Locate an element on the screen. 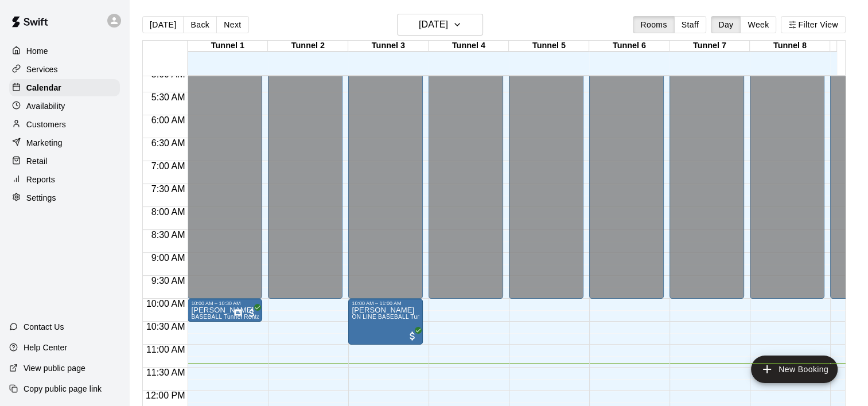 The width and height of the screenshot is (868, 406). div: Home is located at coordinates (64, 51).